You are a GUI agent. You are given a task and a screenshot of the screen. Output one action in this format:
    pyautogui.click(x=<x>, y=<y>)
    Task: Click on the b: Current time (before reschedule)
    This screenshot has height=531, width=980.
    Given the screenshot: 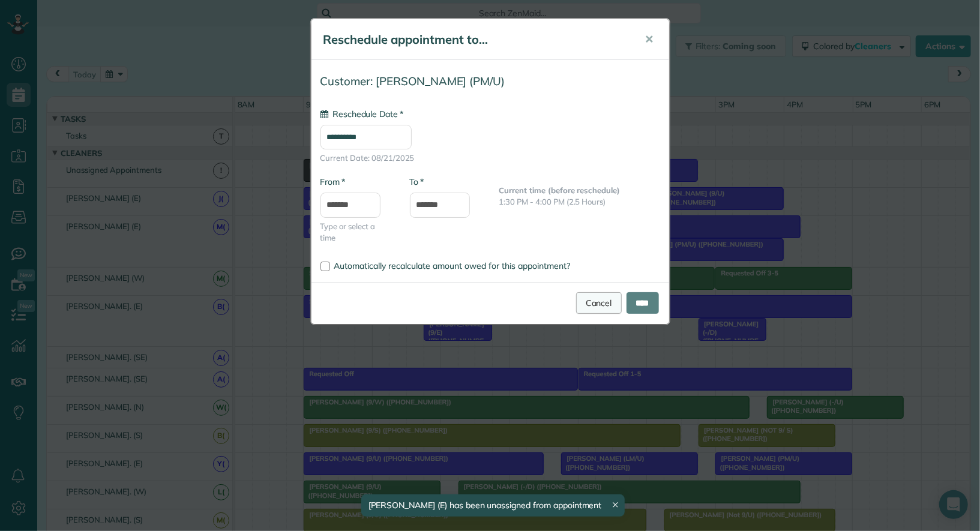 What is the action you would take?
    pyautogui.click(x=560, y=190)
    